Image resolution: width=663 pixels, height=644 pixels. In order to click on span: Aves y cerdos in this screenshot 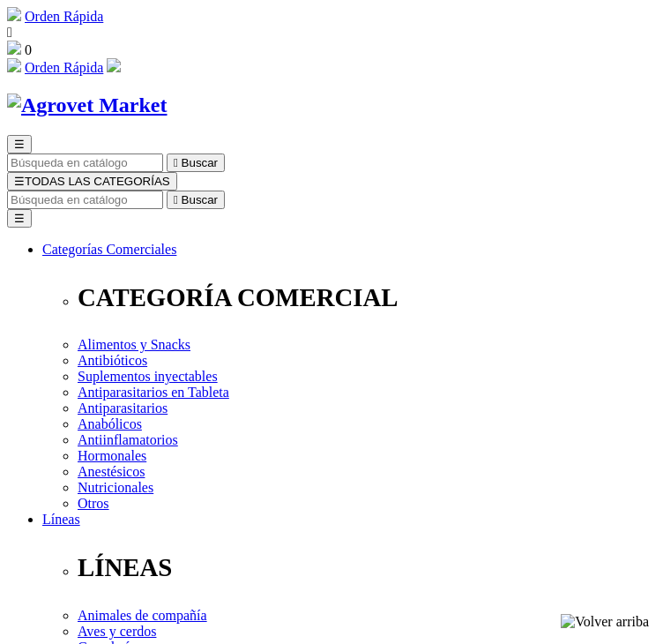, I will do `click(116, 630)`.